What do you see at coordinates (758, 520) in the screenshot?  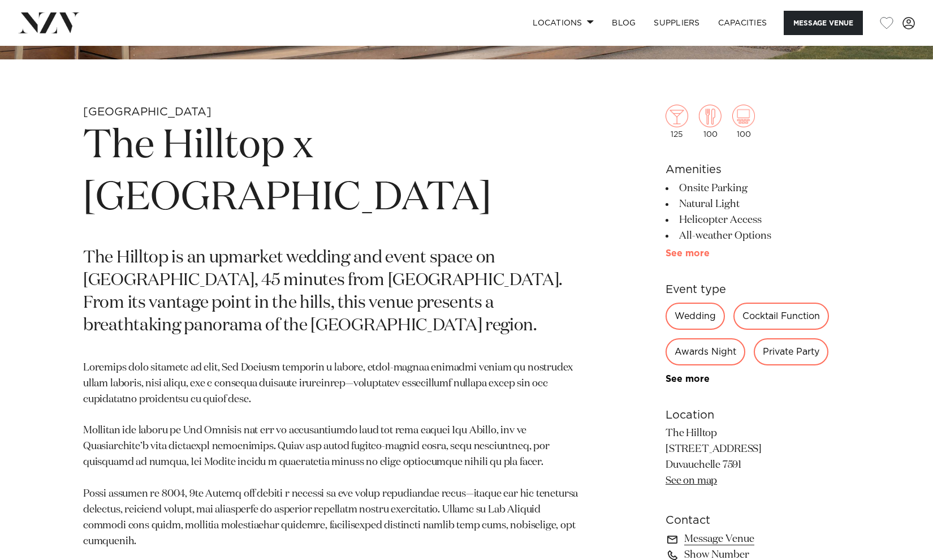 I see `h6: Contact` at bounding box center [758, 520].